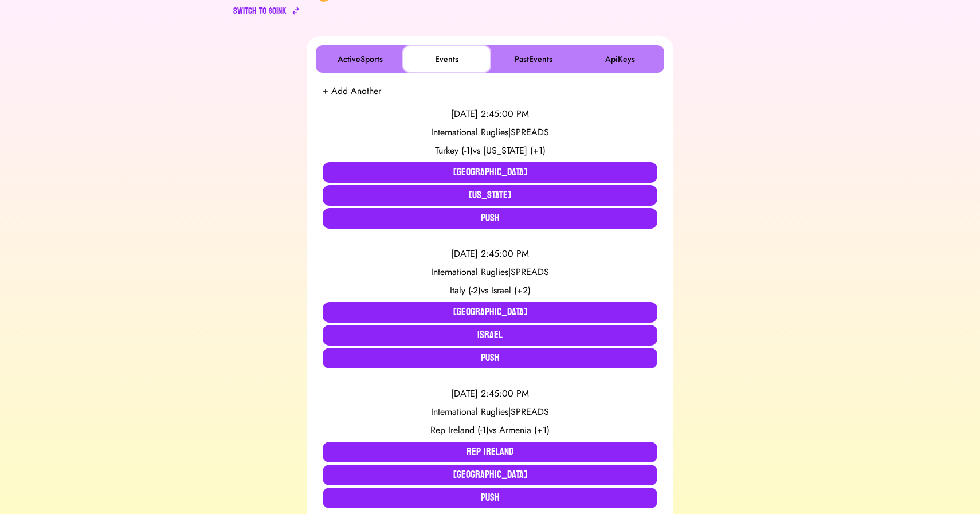 The width and height of the screenshot is (980, 514). Describe the element at coordinates (490, 452) in the screenshot. I see `button: Rep Ireland` at that location.